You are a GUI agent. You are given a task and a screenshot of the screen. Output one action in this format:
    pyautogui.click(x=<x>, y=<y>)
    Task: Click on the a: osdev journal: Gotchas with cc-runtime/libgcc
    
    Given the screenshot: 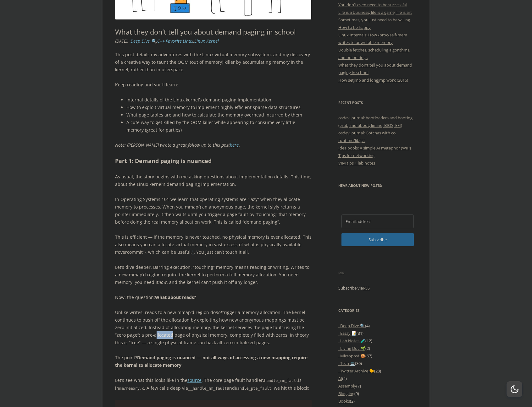 What is the action you would take?
    pyautogui.click(x=368, y=137)
    